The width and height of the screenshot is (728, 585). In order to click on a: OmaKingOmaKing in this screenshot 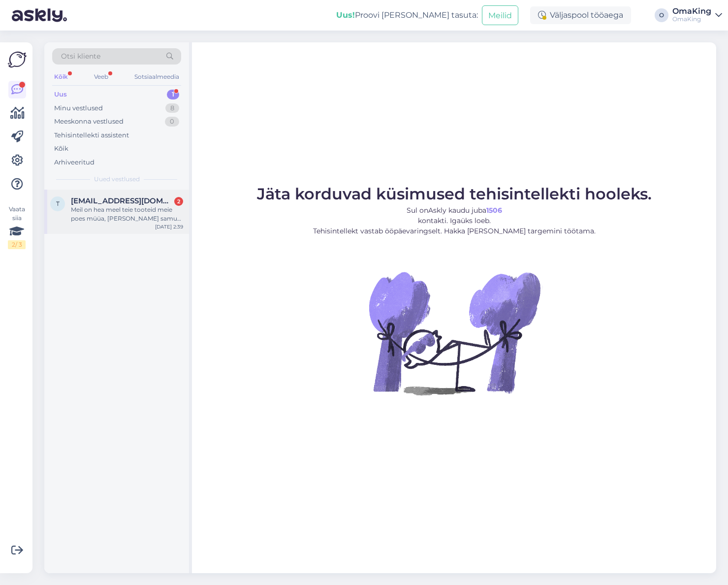, I will do `click(697, 15)`.